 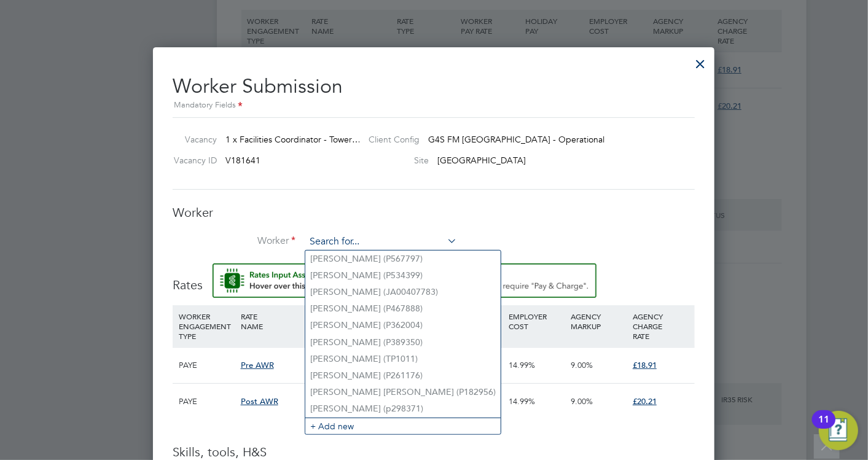 What do you see at coordinates (598, 321) in the screenshot?
I see `div: AGENCY MARKUP` at bounding box center [598, 321].